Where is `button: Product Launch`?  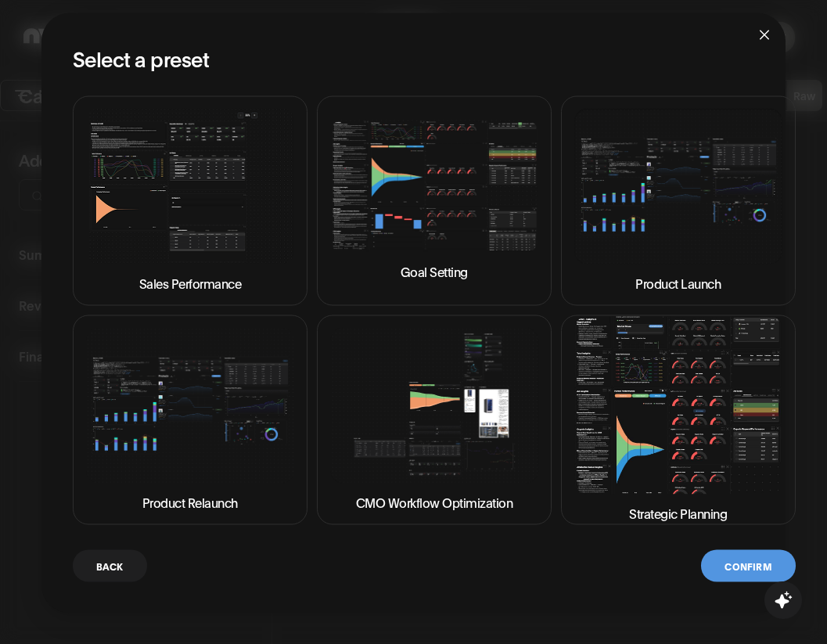 button: Product Launch is located at coordinates (678, 201).